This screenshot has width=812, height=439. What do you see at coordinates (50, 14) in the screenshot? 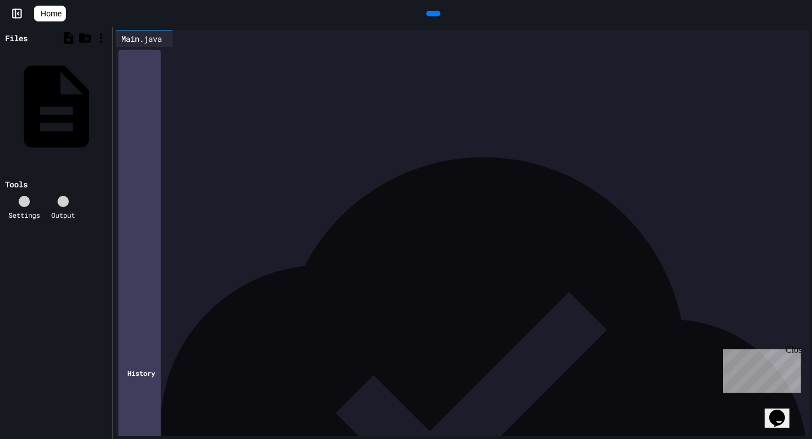
I see `a: Home` at bounding box center [50, 14].